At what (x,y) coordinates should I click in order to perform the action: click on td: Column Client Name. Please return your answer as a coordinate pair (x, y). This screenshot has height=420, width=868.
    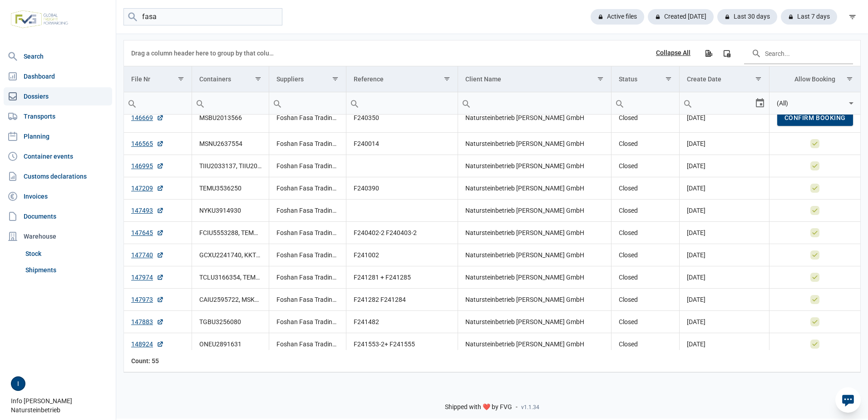
    Looking at the image, I should click on (535, 79).